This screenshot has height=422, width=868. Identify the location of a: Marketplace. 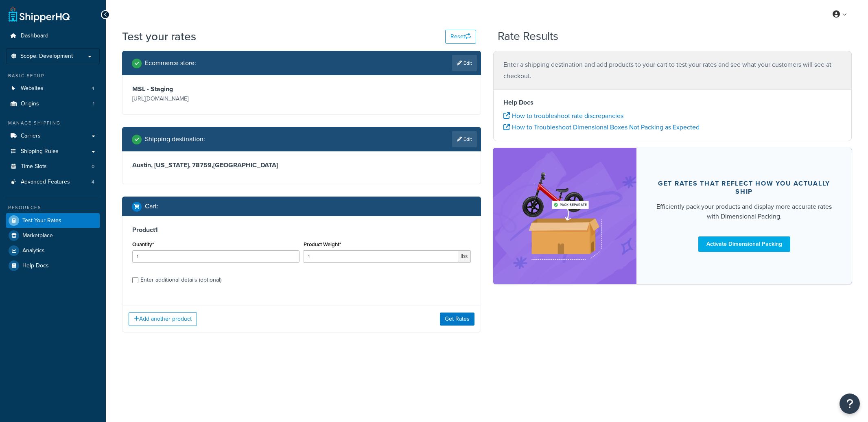
(53, 235).